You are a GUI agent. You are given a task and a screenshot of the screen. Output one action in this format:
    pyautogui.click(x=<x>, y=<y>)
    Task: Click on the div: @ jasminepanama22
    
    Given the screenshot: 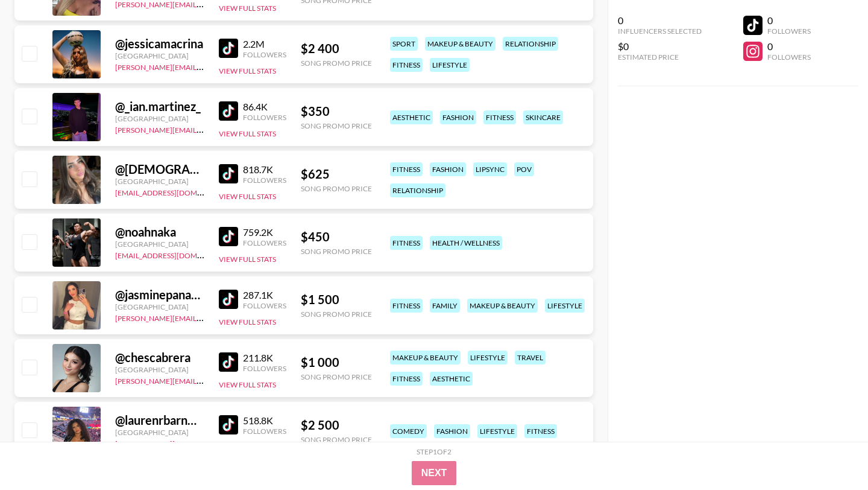 What is the action you would take?
    pyautogui.click(x=160, y=294)
    